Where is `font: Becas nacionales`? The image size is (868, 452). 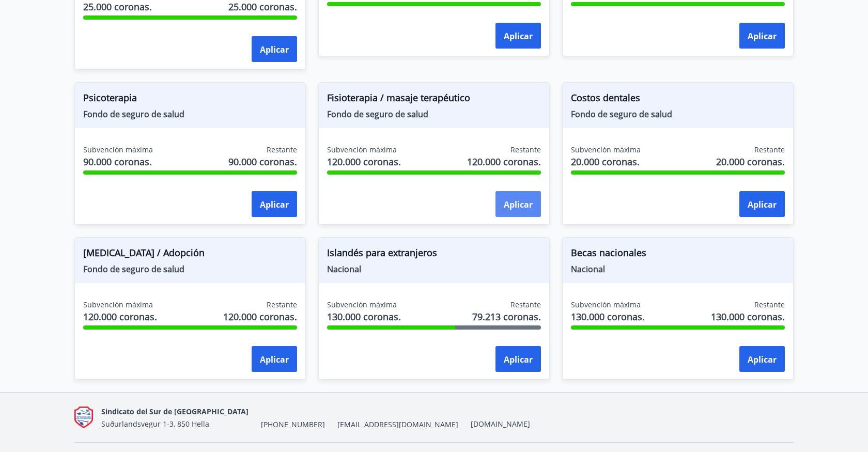
font: Becas nacionales is located at coordinates (608, 253).